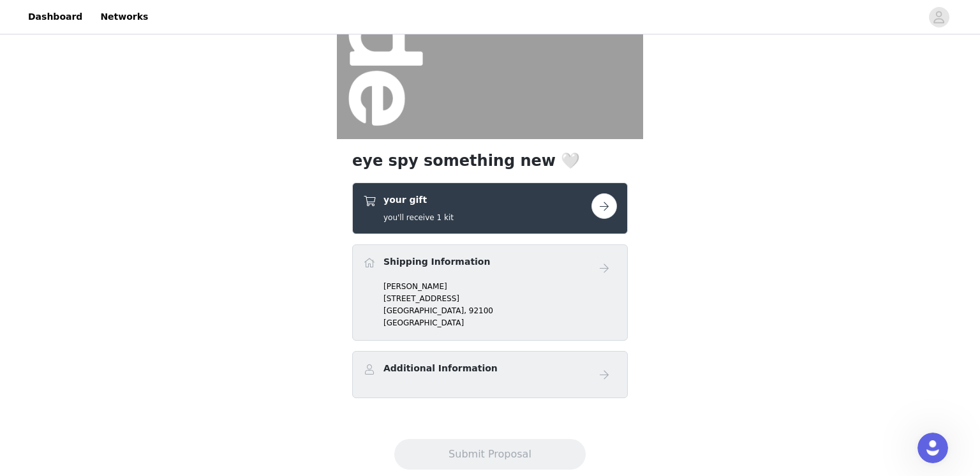 The image size is (980, 476). Describe the element at coordinates (938, 18) in the screenshot. I see `div: avatar` at that location.